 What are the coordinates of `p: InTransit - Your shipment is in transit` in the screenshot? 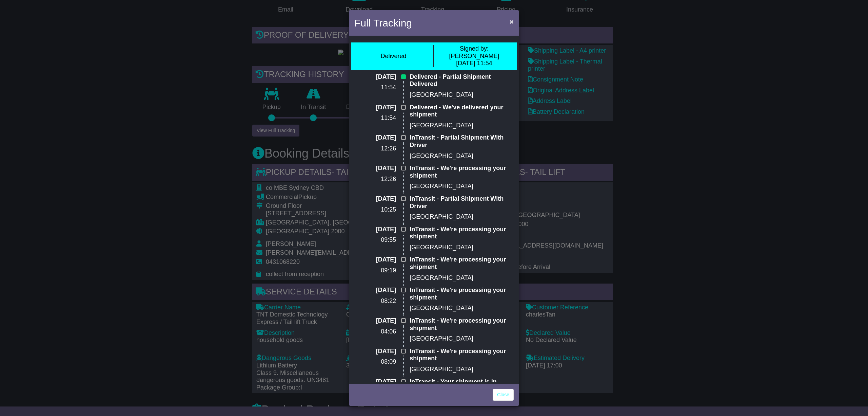 It's located at (461, 385).